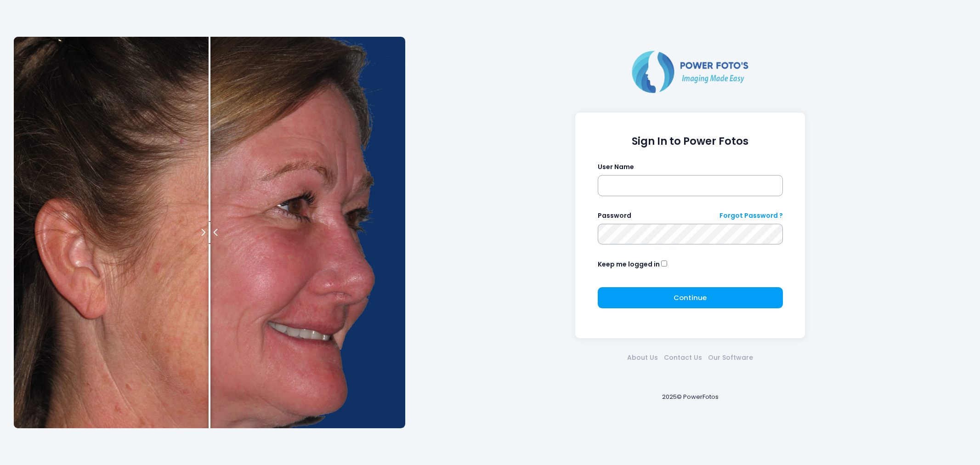  What do you see at coordinates (690, 72) in the screenshot?
I see `img: Logo` at bounding box center [690, 72].